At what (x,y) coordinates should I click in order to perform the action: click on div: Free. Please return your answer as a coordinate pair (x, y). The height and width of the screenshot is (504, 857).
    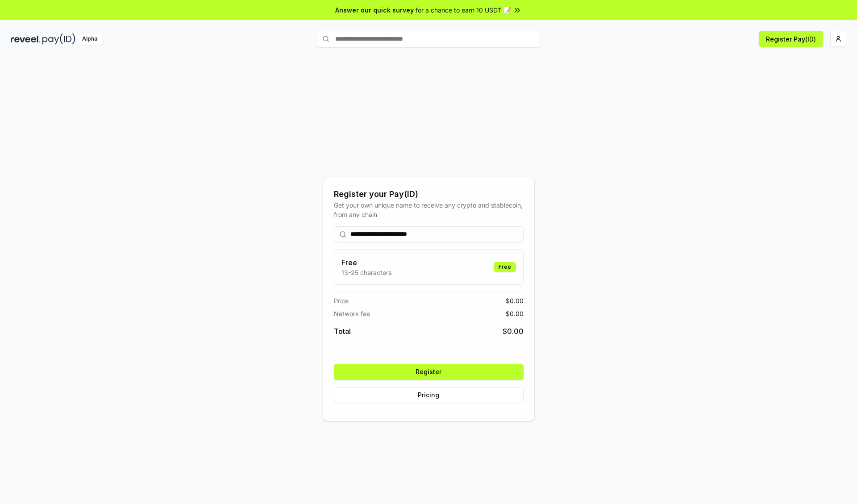
    Looking at the image, I should click on (505, 267).